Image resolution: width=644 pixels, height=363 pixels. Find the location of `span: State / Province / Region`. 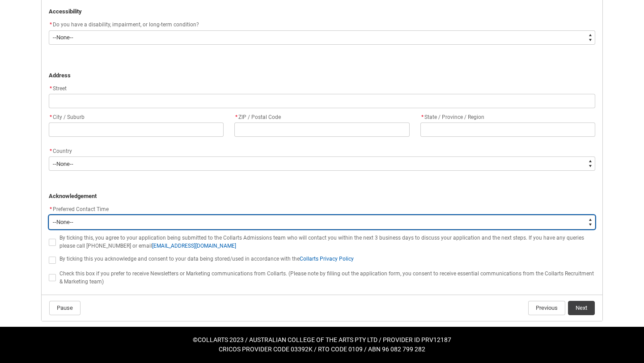

span: State / Province / Region is located at coordinates (452, 117).